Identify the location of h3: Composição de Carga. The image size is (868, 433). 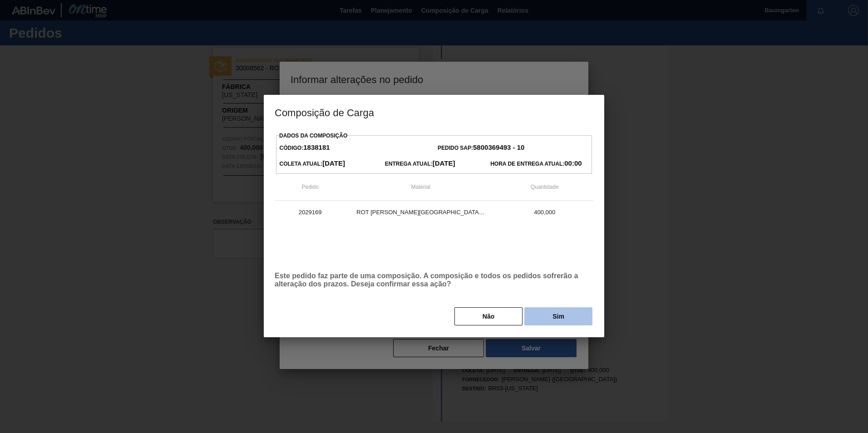
(434, 112).